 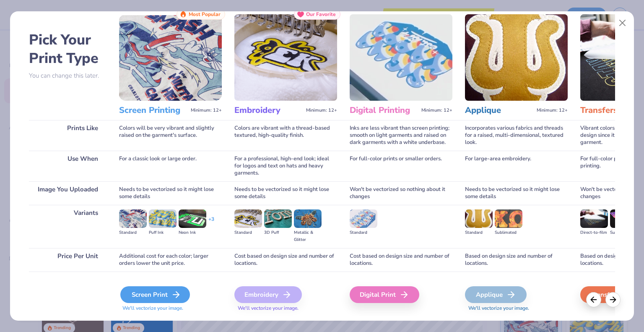 I want to click on div: Incorporates various fabrics and threads for a raised, multi-dimensional, textured look., so click(x=516, y=135).